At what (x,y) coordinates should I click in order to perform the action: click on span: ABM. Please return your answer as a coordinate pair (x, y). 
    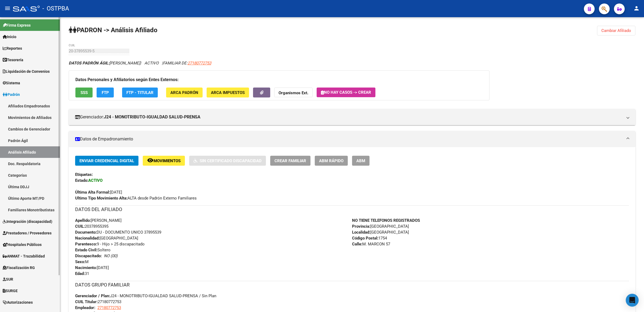
    Looking at the image, I should click on (361, 161).